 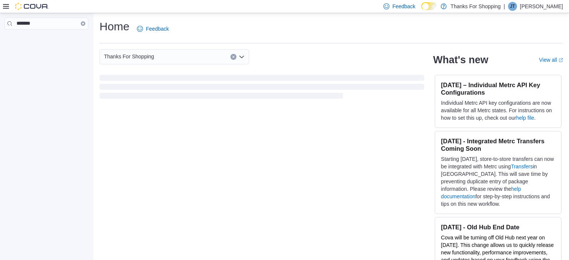 What do you see at coordinates (475, 6) in the screenshot?
I see `p: Thanks For Shopping` at bounding box center [475, 6].